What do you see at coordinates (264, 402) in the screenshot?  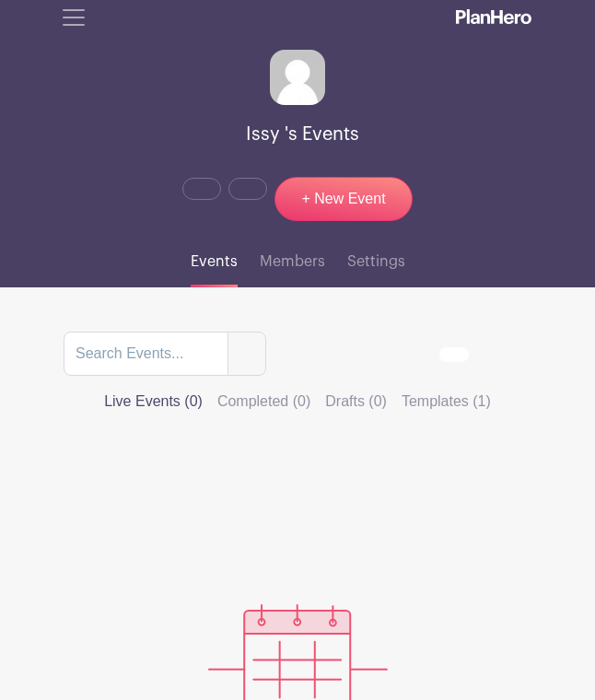 I see `label: Completed (0)` at bounding box center [264, 402].